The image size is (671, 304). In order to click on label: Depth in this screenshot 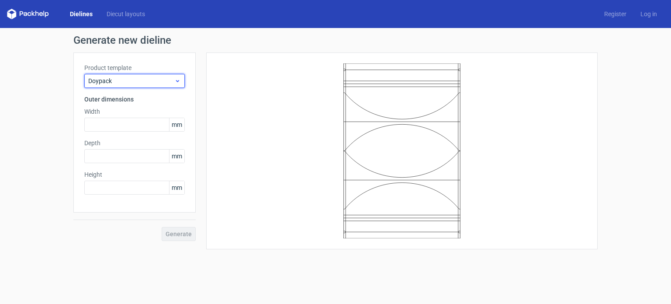, I will do `click(135, 143)`.